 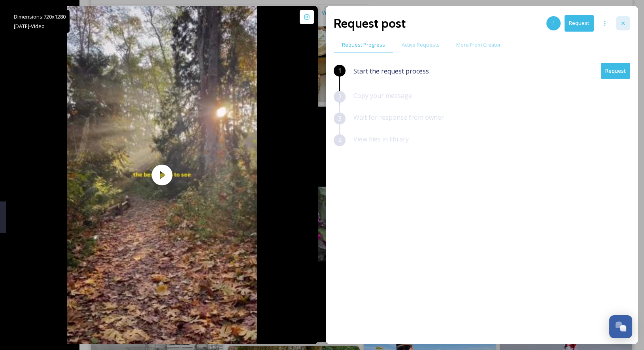 What do you see at coordinates (478, 45) in the screenshot?
I see `span: More From Creator` at bounding box center [478, 45].